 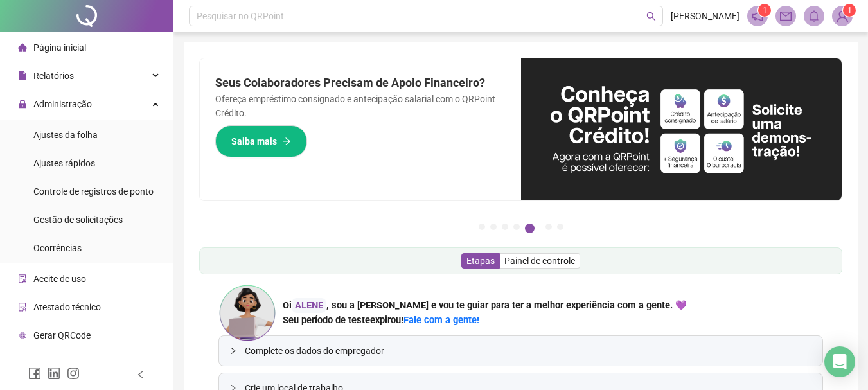 I want to click on button: 6, so click(x=549, y=227).